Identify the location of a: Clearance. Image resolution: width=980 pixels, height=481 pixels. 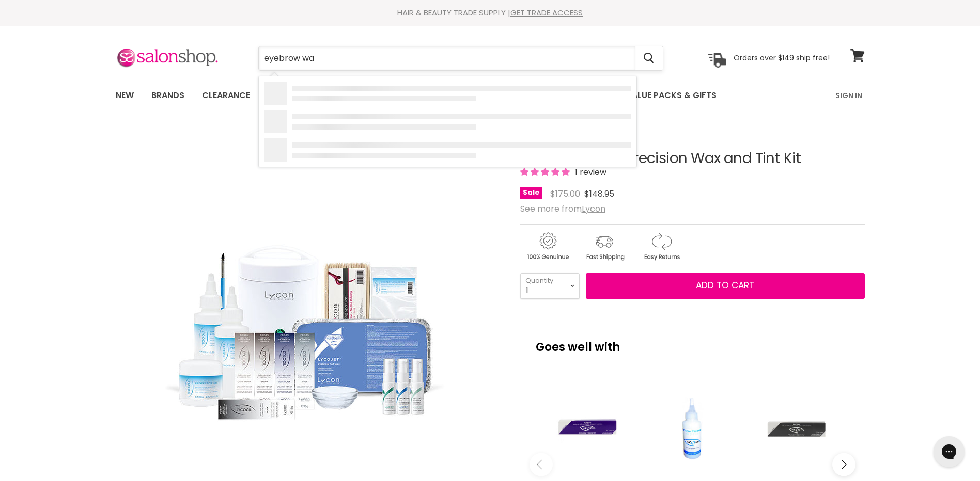
(226, 95).